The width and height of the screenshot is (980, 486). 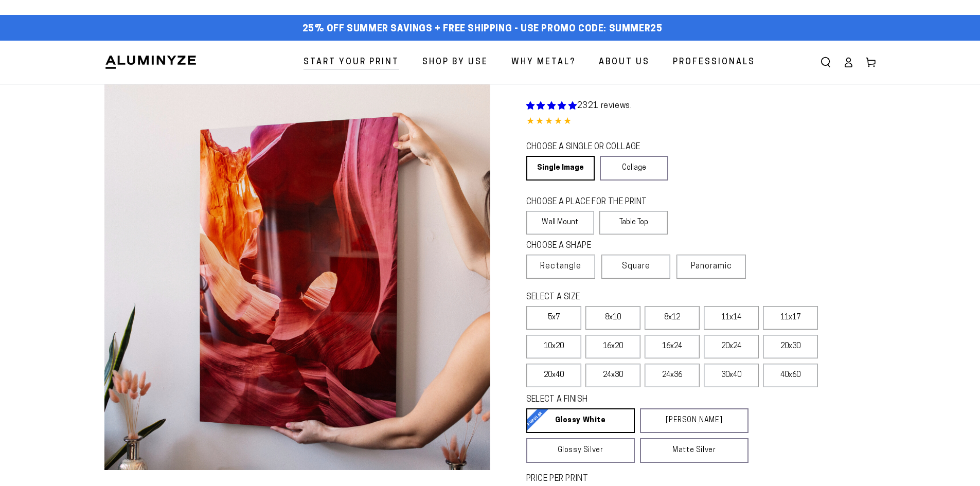 I want to click on label: 30x40, so click(x=731, y=376).